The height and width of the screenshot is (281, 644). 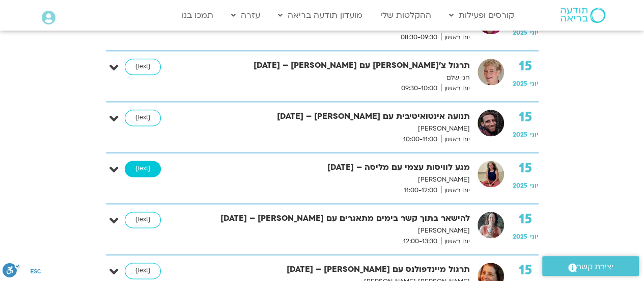 I want to click on a: ההקלטות שלי, so click(x=406, y=15).